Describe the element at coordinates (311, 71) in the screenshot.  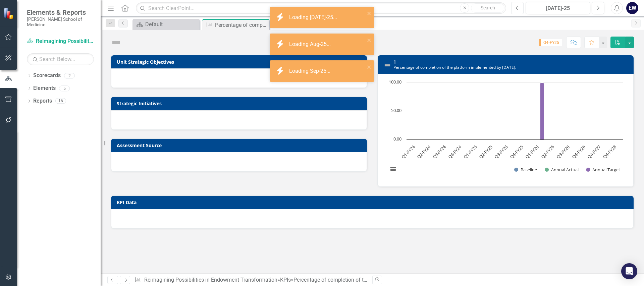
I see `div: Loading Sep-25...` at that location.